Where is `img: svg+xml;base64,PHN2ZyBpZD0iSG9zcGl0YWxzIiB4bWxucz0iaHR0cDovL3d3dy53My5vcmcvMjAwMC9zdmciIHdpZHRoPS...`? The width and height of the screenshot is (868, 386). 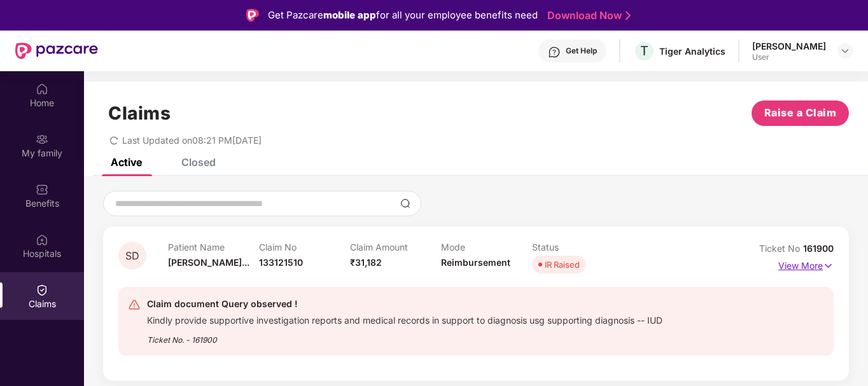 img: svg+xml;base64,PHN2ZyBpZD0iSG9zcGl0YWxzIiB4bWxucz0iaHR0cDovL3d3dy53My5vcmcvMjAwMC9zdmciIHdpZHRoPS... is located at coordinates (42, 240).